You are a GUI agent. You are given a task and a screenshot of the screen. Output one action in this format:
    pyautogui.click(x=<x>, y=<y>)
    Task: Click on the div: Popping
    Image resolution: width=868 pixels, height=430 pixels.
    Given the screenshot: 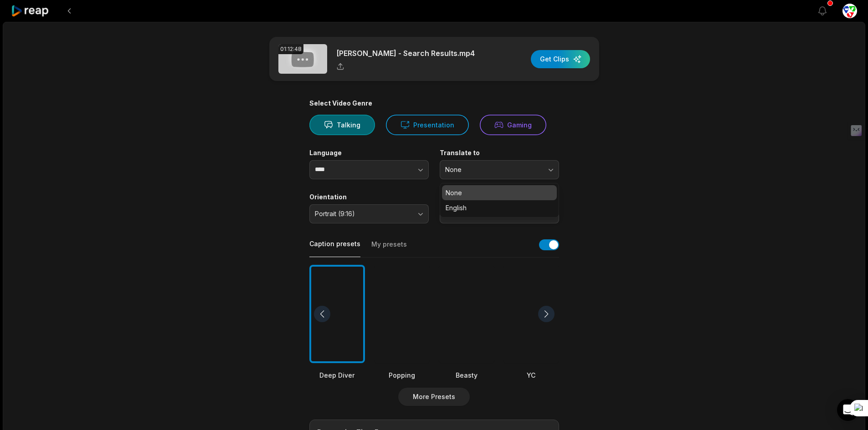 What is the action you would take?
    pyautogui.click(x=402, y=375)
    